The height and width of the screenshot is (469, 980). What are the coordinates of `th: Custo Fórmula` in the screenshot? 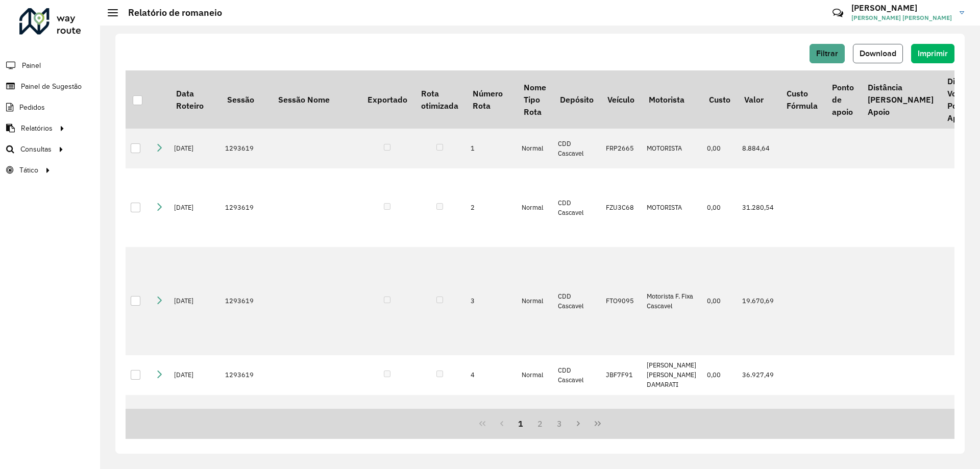 It's located at (802, 100).